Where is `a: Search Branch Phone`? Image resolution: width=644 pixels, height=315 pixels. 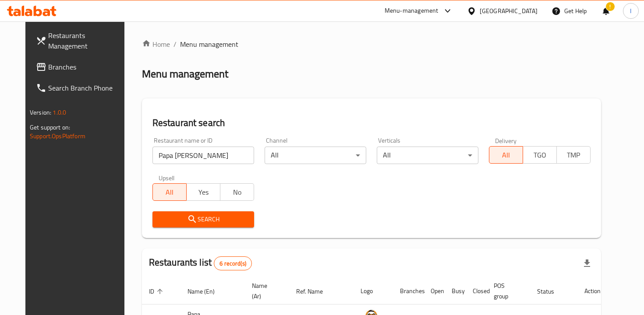 a: Search Branch Phone is located at coordinates (80, 88).